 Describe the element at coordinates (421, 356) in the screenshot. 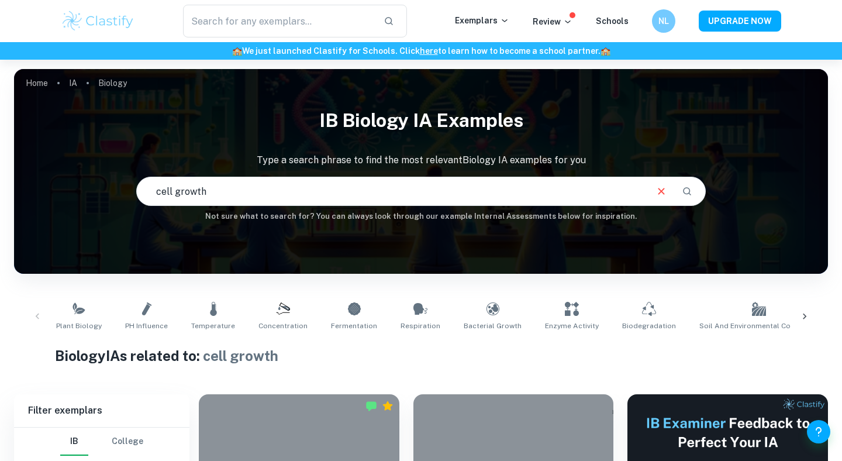

I see `h1: Biology IAs related to:` at that location.